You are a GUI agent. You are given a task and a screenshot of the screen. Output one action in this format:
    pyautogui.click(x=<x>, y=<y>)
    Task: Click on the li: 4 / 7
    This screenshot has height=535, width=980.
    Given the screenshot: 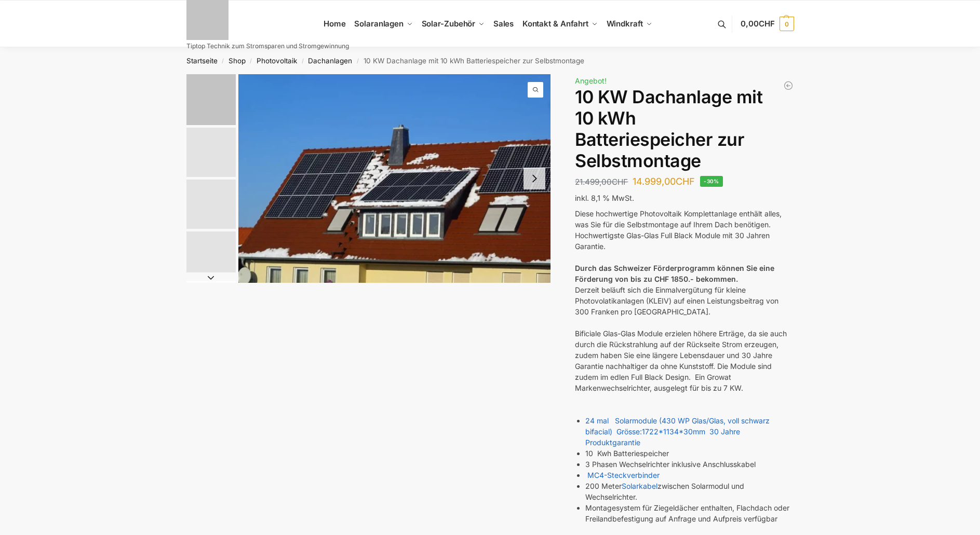 What is the action you would take?
    pyautogui.click(x=209, y=256)
    